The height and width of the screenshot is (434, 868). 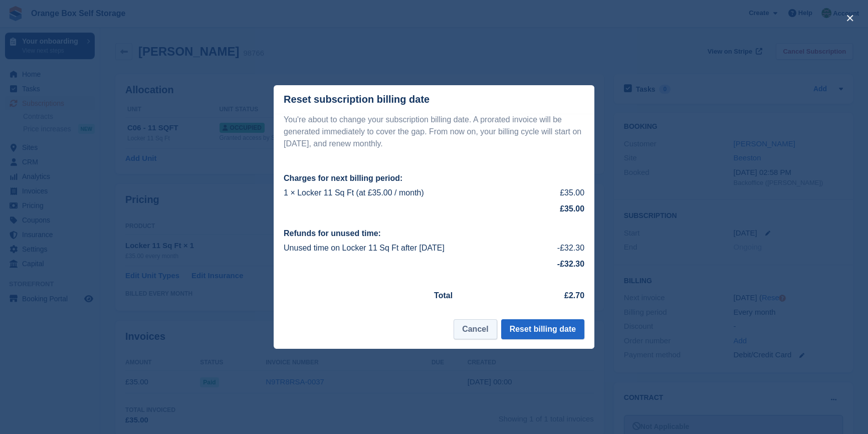 I want to click on td: £35.00, so click(x=562, y=193).